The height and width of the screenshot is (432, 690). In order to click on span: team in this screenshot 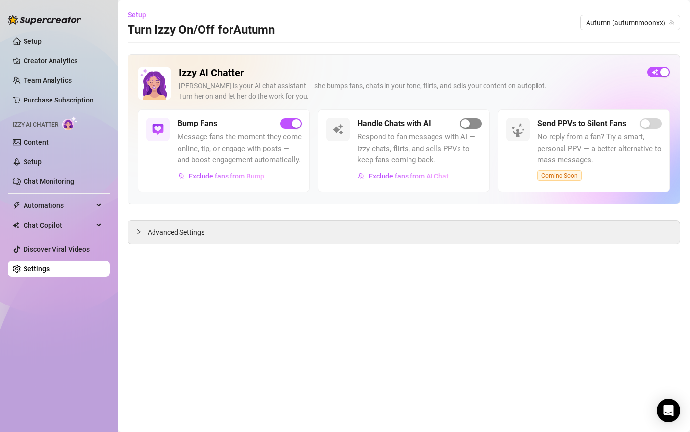, I will do `click(672, 23)`.